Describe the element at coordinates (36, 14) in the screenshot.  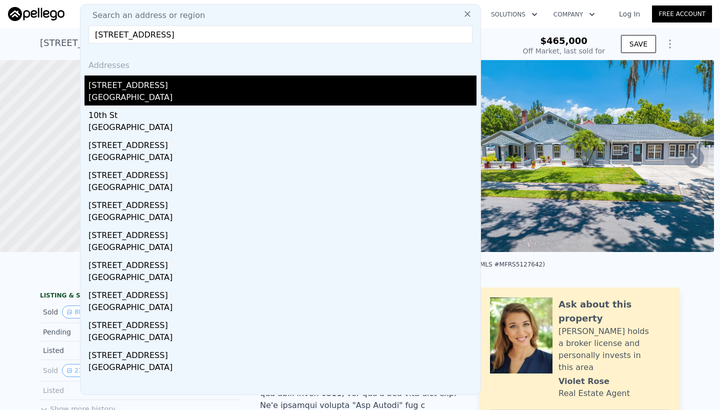
I see `img: Pellego` at that location.